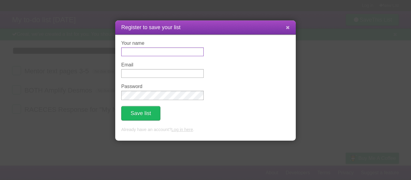  What do you see at coordinates (182, 130) in the screenshot?
I see `a: Log in here` at bounding box center [182, 130].